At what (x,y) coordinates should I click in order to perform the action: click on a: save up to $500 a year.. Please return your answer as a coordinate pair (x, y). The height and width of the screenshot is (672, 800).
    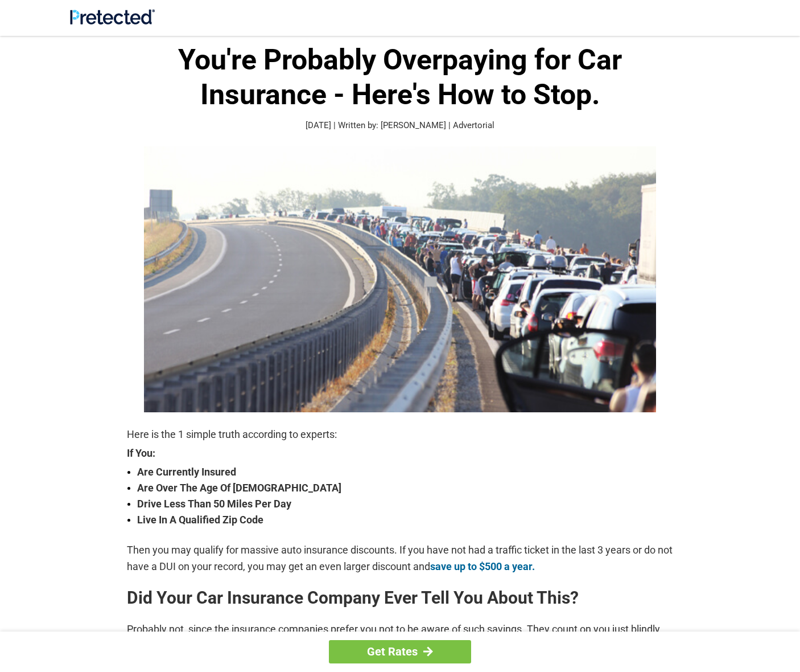
    Looking at the image, I should click on (483, 566).